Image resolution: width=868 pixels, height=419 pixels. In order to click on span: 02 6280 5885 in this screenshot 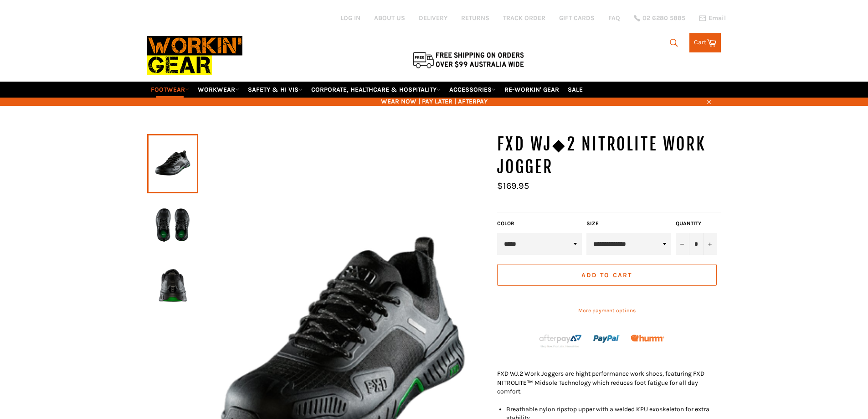, I will do `click(664, 19)`.